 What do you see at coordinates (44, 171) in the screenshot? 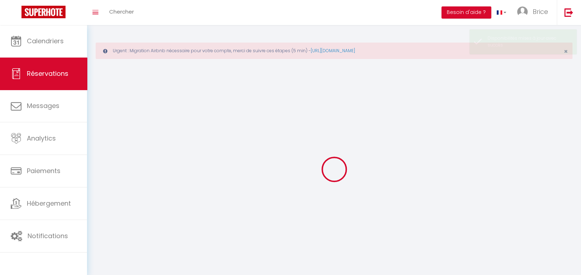
I see `span: Paiements` at bounding box center [44, 171].